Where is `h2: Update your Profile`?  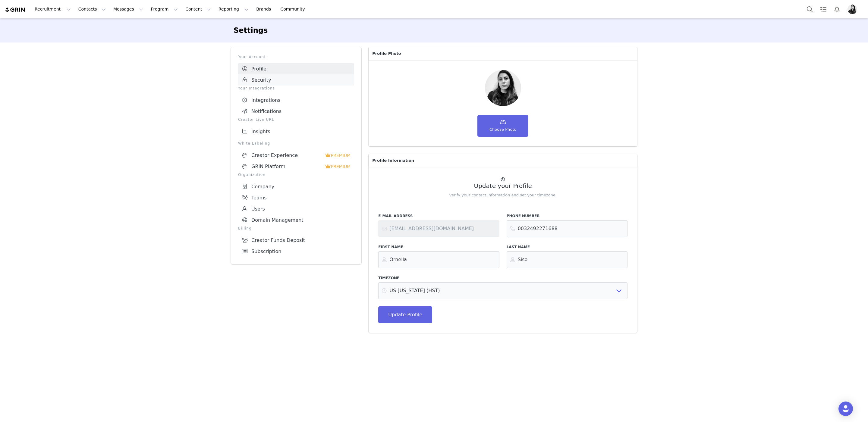 h2: Update your Profile is located at coordinates (503, 186).